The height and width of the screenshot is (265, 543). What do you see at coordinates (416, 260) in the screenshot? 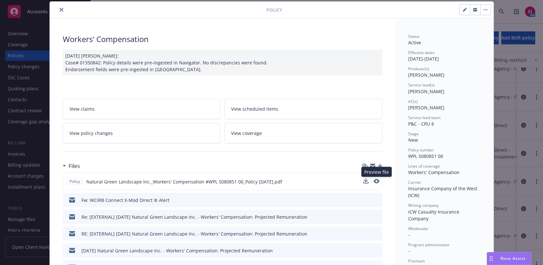
I see `span: Premium` at bounding box center [416, 260].